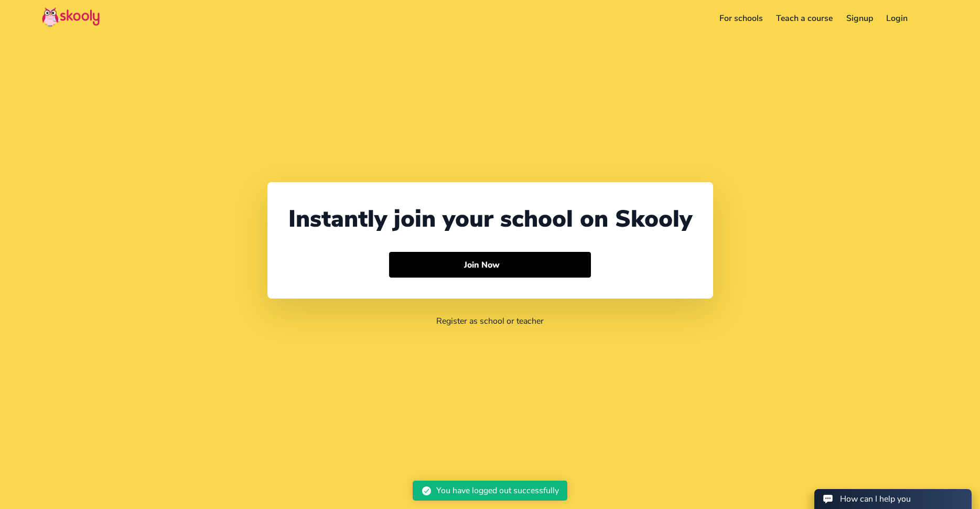  What do you see at coordinates (498, 491) in the screenshot?
I see `div: You have logged out successfully` at bounding box center [498, 491].